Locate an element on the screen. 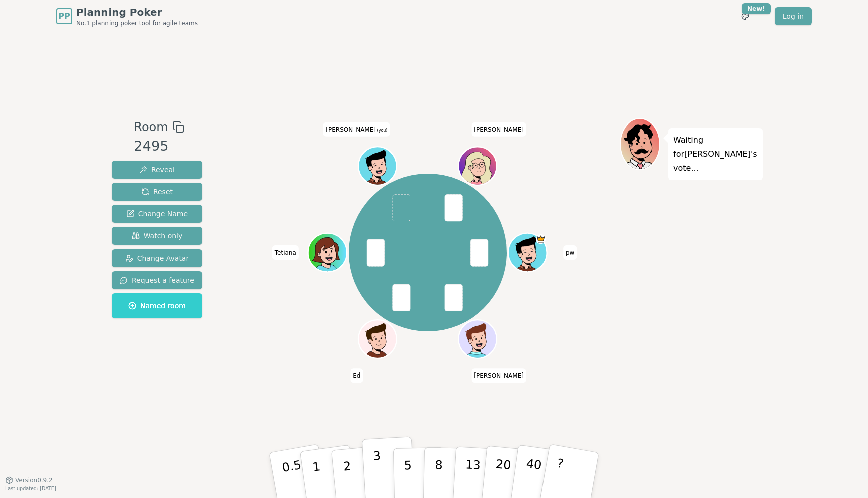 Image resolution: width=868 pixels, height=498 pixels. span: Request a feature is located at coordinates (157, 281).